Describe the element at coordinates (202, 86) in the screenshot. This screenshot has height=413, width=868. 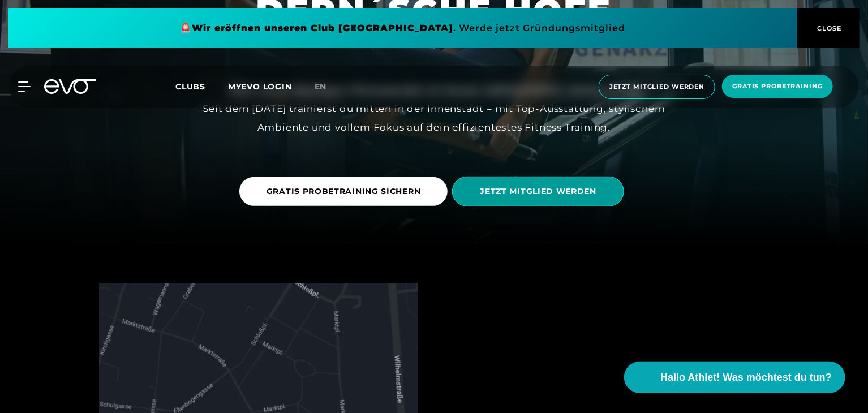
I see `a: Clubs` at that location.